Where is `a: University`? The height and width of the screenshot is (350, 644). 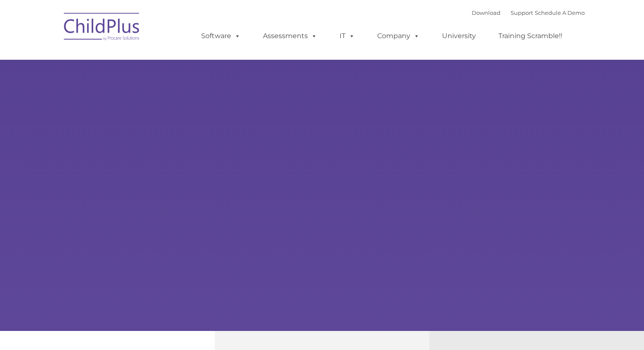 a: University is located at coordinates (459, 36).